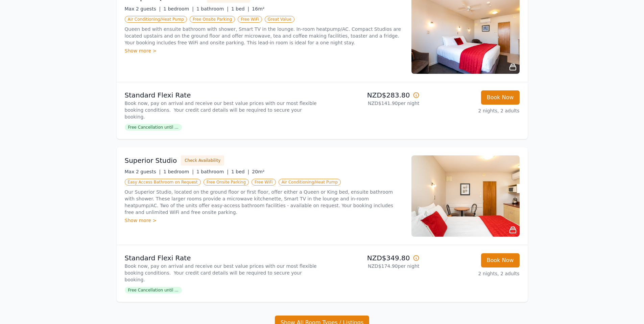  I want to click on span: Great Value, so click(280, 19).